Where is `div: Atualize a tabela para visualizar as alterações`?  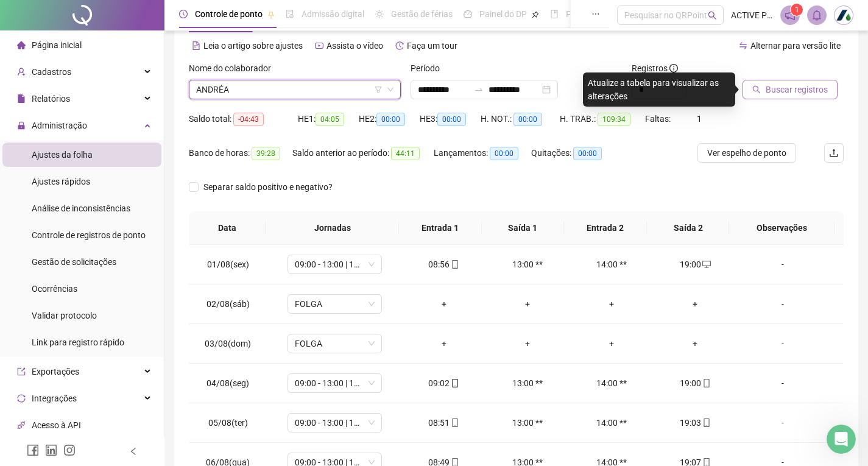
div: Atualize a tabela para visualizar as alterações is located at coordinates (658, 90).